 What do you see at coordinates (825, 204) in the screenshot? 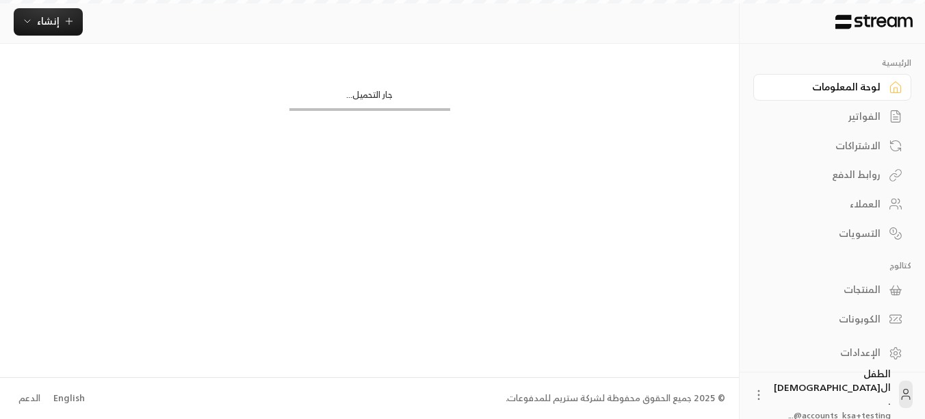
I see `div: العملاء` at bounding box center [825, 204].